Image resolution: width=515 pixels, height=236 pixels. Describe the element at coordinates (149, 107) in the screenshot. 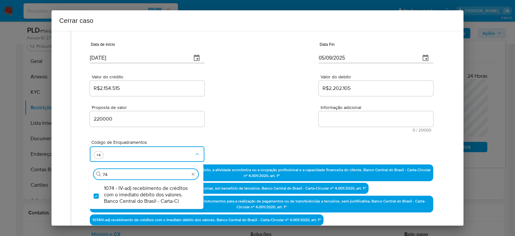

I see `span: Proposta de valor` at that location.